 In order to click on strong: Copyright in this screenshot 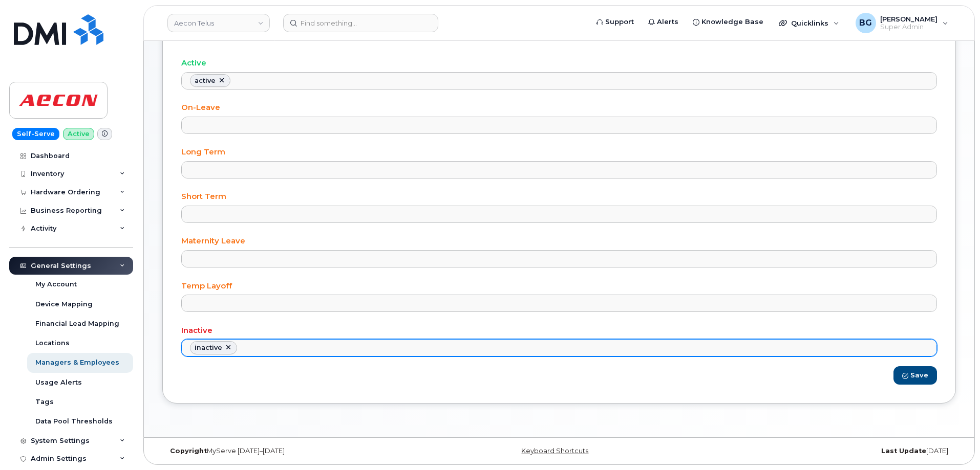, I will do `click(188, 451)`.